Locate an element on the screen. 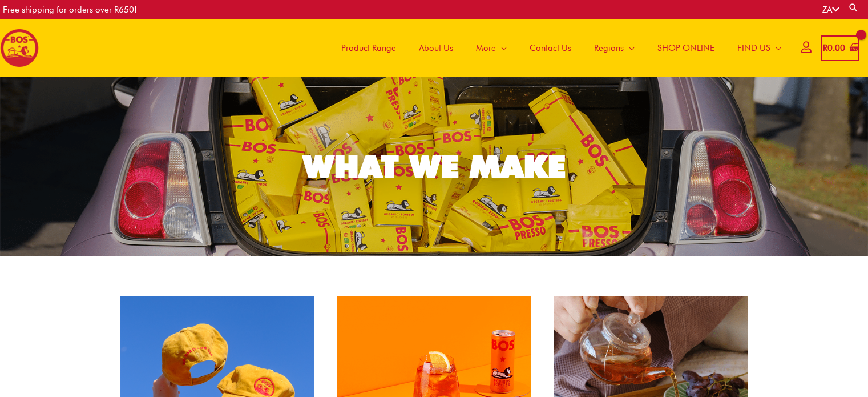 The image size is (868, 397). nav: Site Navigation is located at coordinates (558, 48).